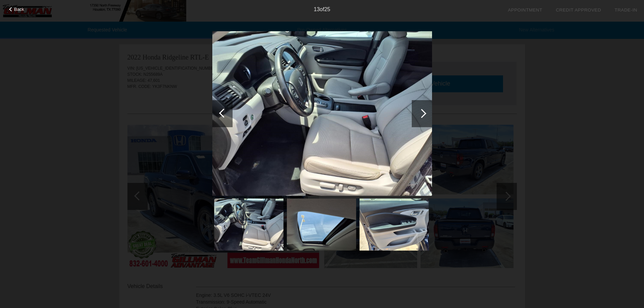  What do you see at coordinates (578, 10) in the screenshot?
I see `a: Credit Approved` at bounding box center [578, 10].